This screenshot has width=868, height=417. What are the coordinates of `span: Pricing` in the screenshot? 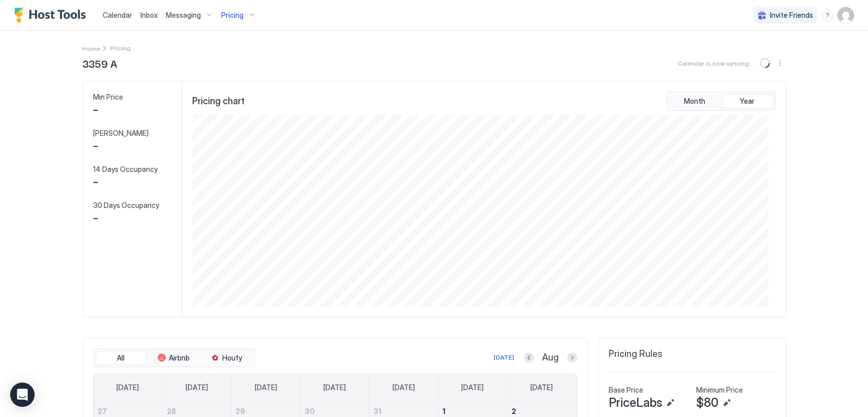 It's located at (232, 15).